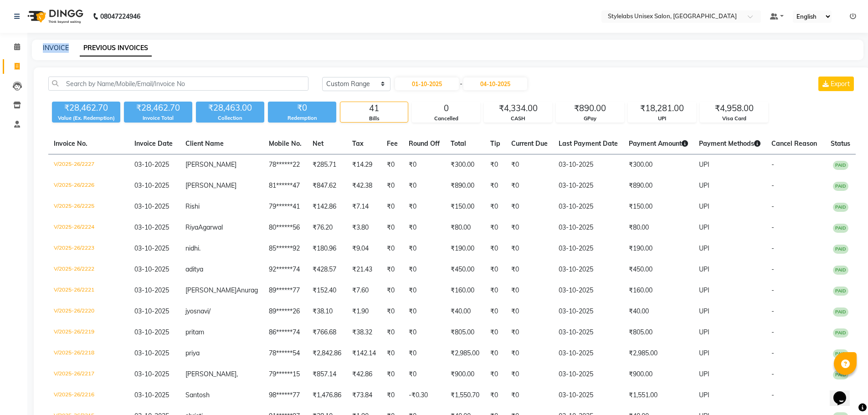  What do you see at coordinates (302, 118) in the screenshot?
I see `div: Redemption` at bounding box center [302, 118].